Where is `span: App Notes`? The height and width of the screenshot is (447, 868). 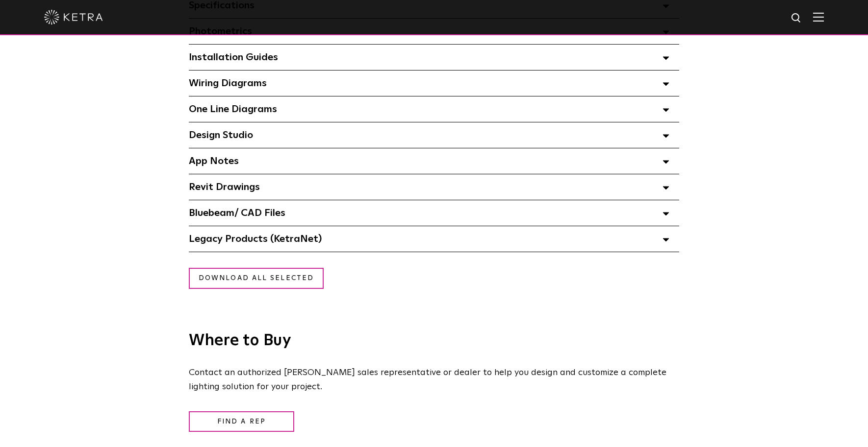
span: App Notes is located at coordinates (214, 161).